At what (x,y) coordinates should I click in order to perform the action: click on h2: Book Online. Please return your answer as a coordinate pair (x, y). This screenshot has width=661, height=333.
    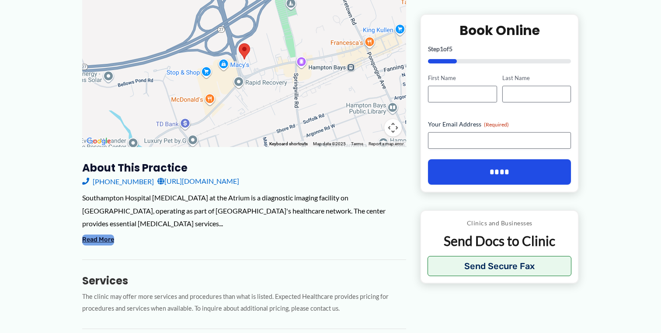
    Looking at the image, I should click on (499, 30).